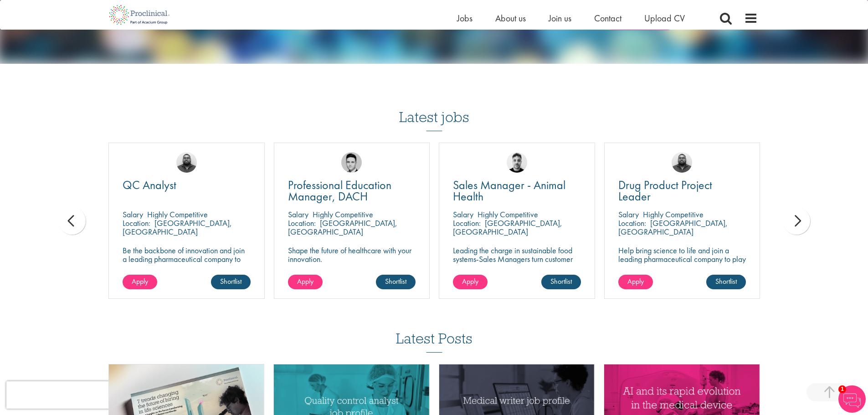  What do you see at coordinates (352, 191) in the screenshot?
I see `a: Professional Education Manager, DACH` at bounding box center [352, 191].